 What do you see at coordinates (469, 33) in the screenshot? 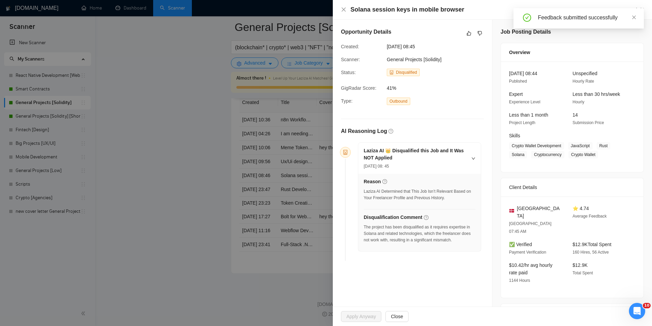
I see `span: like` at bounding box center [469, 33].